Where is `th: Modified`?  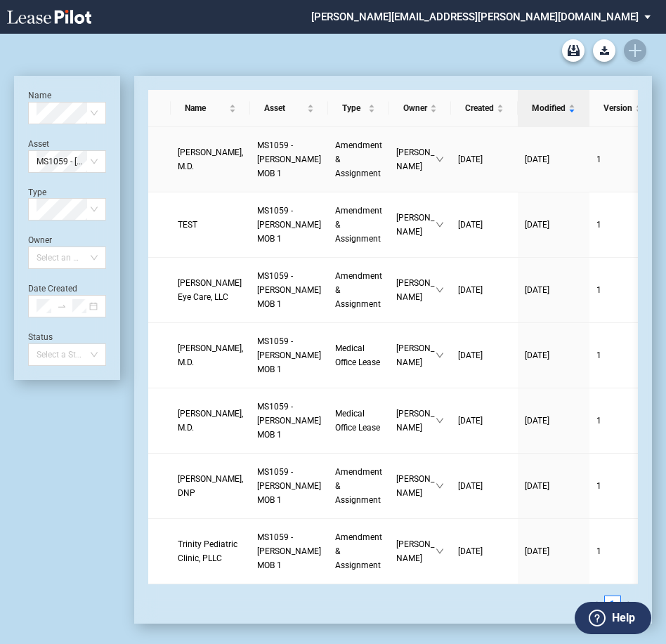 th: Modified is located at coordinates (554, 108).